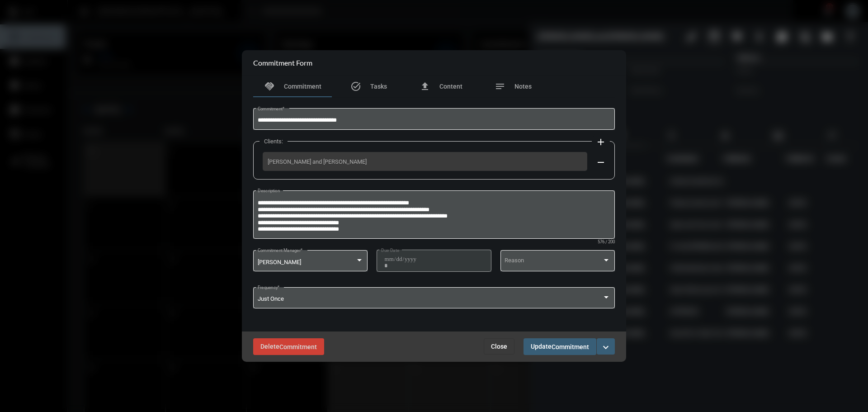 The image size is (868, 412). Describe the element at coordinates (601, 142) in the screenshot. I see `mat-icon: add` at that location.